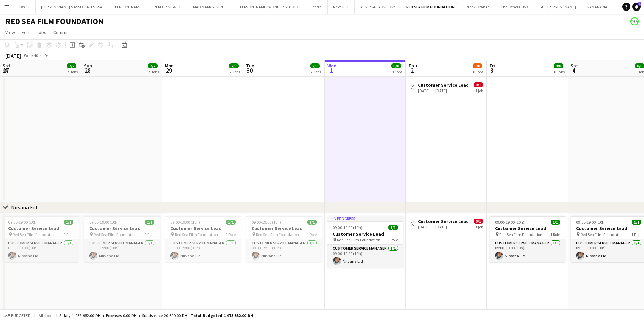 Image resolution: width=644 pixels, height=321 pixels. What do you see at coordinates (341, 7) in the screenshot?
I see `button: Next GCC` at bounding box center [341, 7].